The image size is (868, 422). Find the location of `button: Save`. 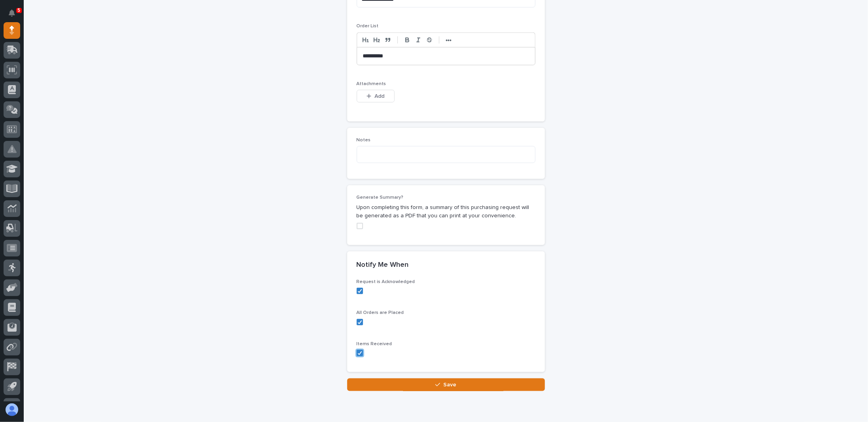

button: Save is located at coordinates (446, 385).